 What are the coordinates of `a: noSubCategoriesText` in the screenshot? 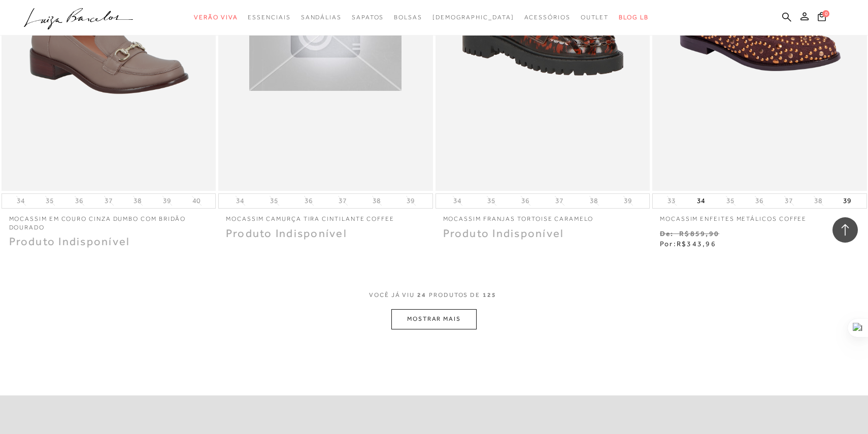 It's located at (473, 18).